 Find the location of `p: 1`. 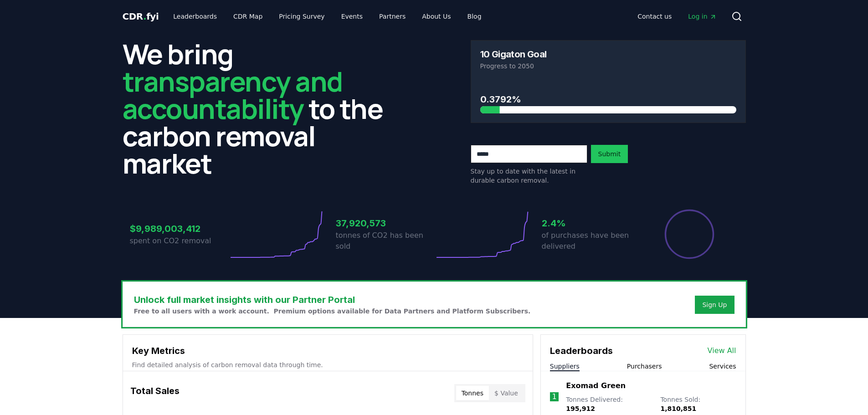

p: 1 is located at coordinates (554, 396).